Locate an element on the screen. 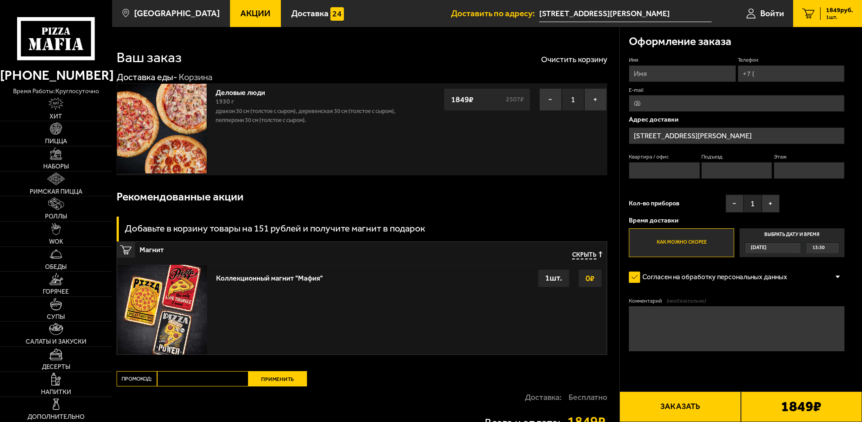 The width and height of the screenshot is (862, 422). h1: Ваш заказ is located at coordinates (149, 58).